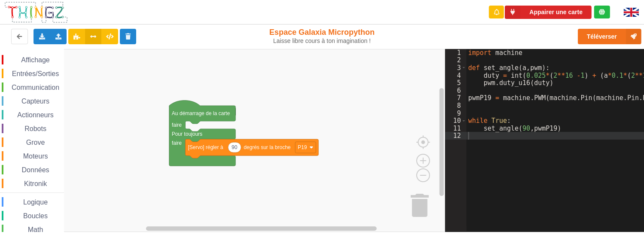 This screenshot has height=238, width=644. What do you see at coordinates (549, 12) in the screenshot?
I see `button: Appairer une carte` at bounding box center [549, 12].